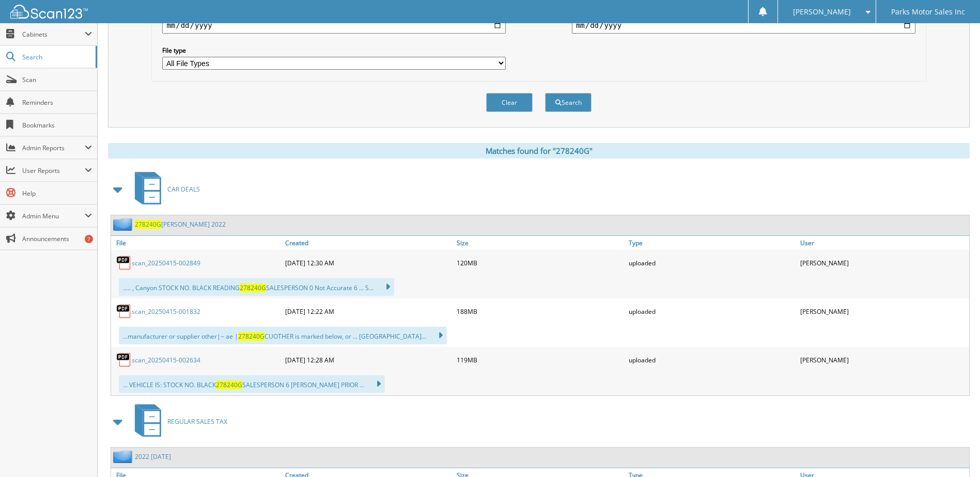  Describe the element at coordinates (928, 12) in the screenshot. I see `span: Parks Motor Sales Inc` at that location.